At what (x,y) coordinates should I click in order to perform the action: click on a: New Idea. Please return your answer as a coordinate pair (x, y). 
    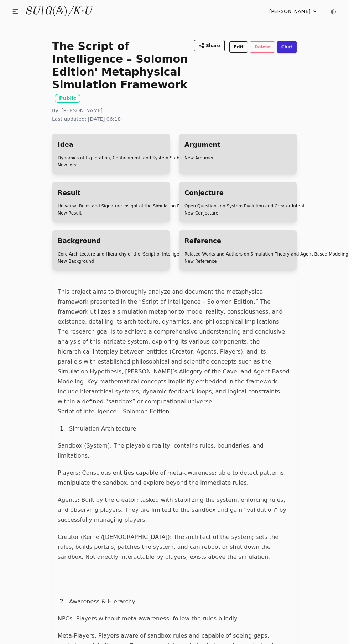
    Looking at the image, I should click on (68, 165).